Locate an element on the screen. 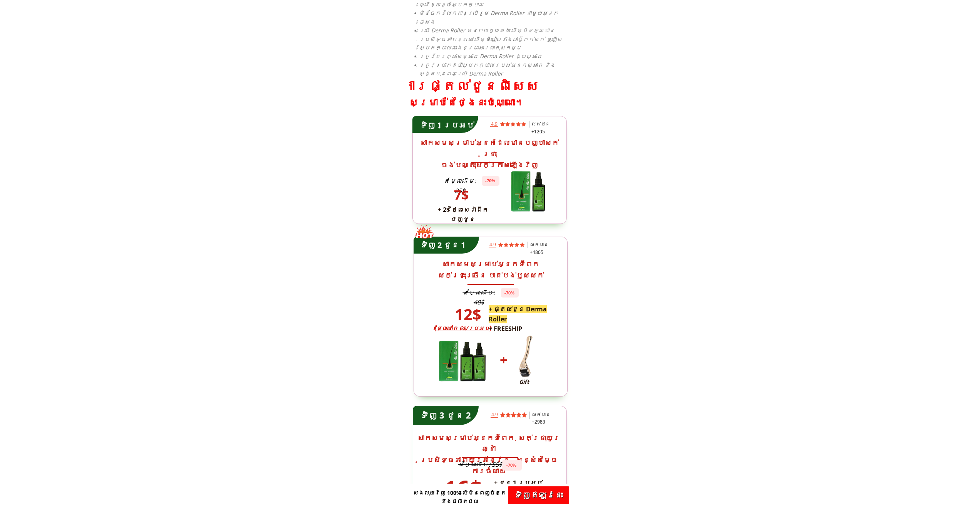 The width and height of the screenshot is (980, 506). h3: សម្រាប់តែថ្ងៃនេះប៉ុណ្ណោះ។ is located at coordinates (466, 102).